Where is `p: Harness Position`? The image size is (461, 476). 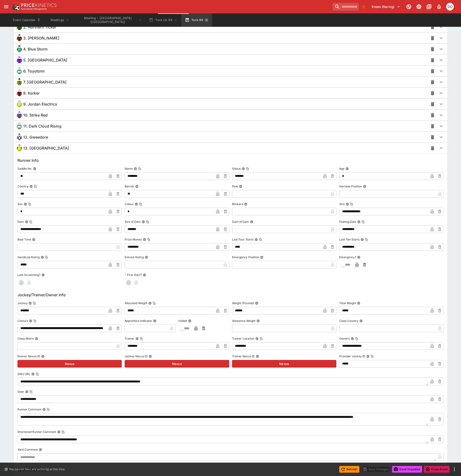 p: Harness Position is located at coordinates (351, 186).